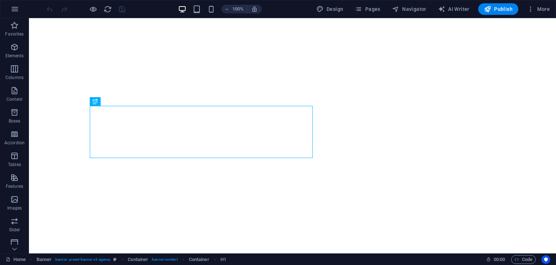 Image resolution: width=556 pixels, height=265 pixels. What do you see at coordinates (108, 9) in the screenshot?
I see `i: Reload page` at bounding box center [108, 9].